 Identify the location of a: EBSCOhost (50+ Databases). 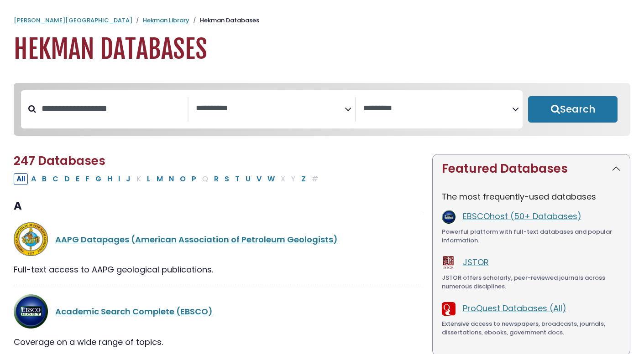
(522, 216).